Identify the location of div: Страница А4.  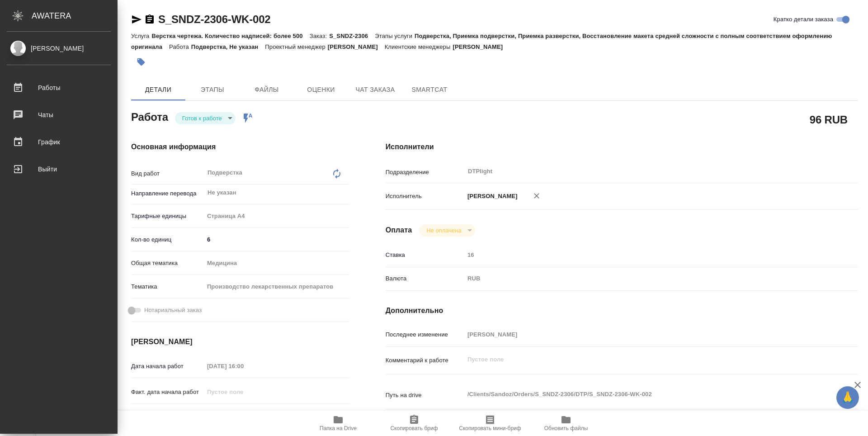
(277, 216).